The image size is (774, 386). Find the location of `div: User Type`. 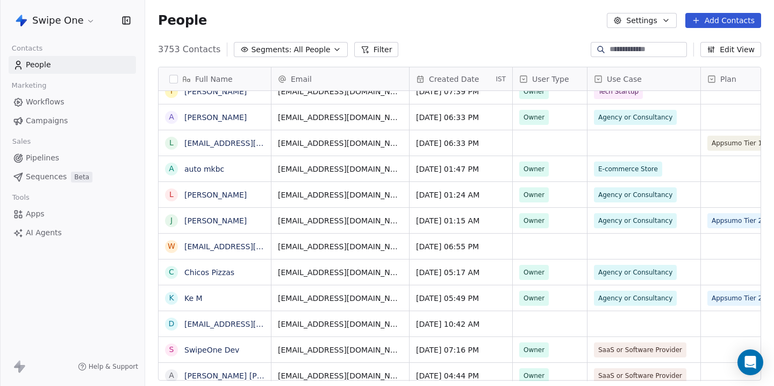

div: User Type is located at coordinates (550, 79).